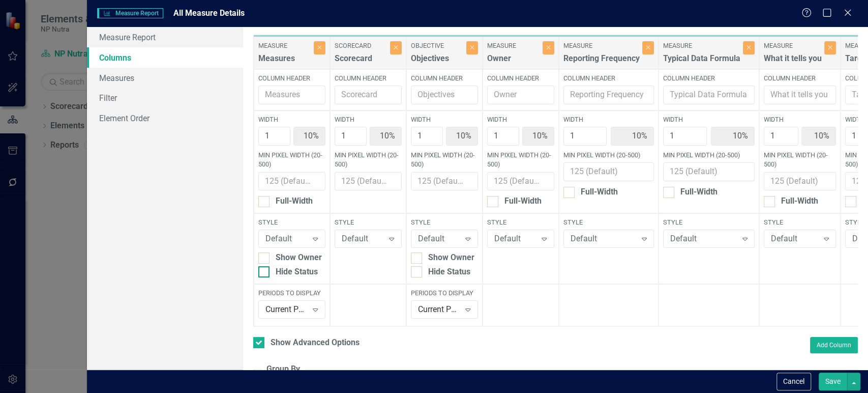 The height and width of the screenshot is (393, 868). What do you see at coordinates (800, 95) in the screenshot?
I see `input: What it tells you` at bounding box center [800, 95].